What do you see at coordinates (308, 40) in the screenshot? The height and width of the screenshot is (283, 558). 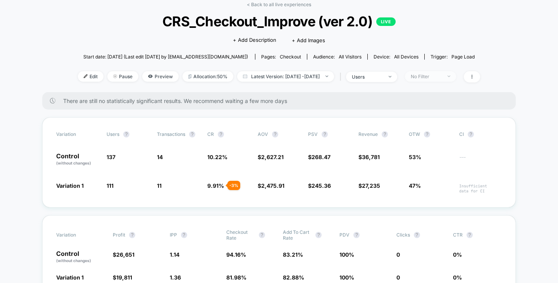 I see `span: + Add Images` at bounding box center [308, 40].